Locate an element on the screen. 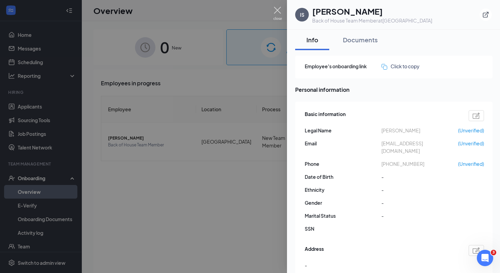  span: Email is located at coordinates (343, 143).